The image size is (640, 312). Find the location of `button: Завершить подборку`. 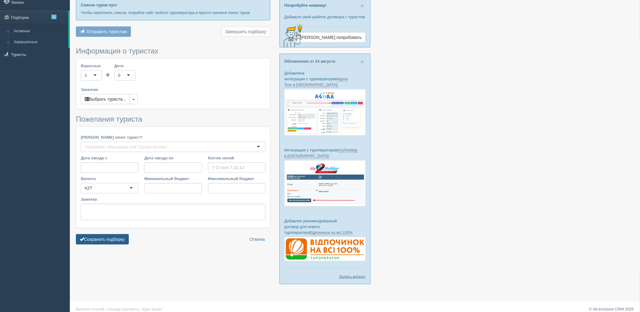

button: Завершить подборку is located at coordinates (246, 32).